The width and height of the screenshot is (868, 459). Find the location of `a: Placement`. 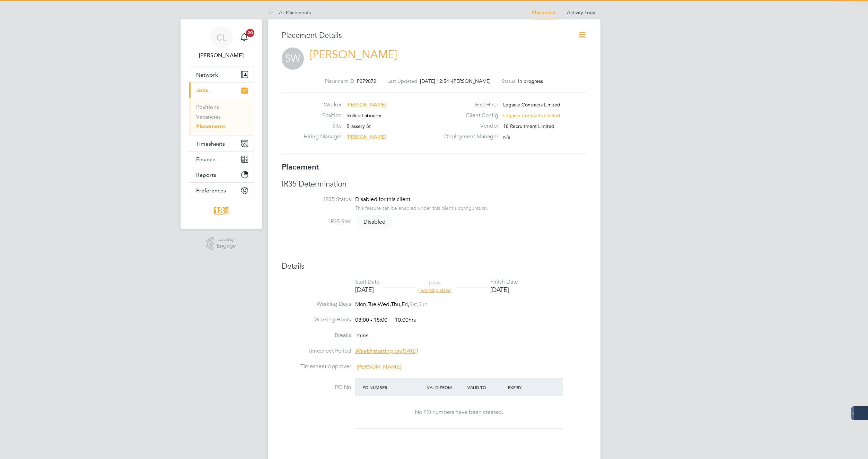

a: Placement is located at coordinates (544, 12).